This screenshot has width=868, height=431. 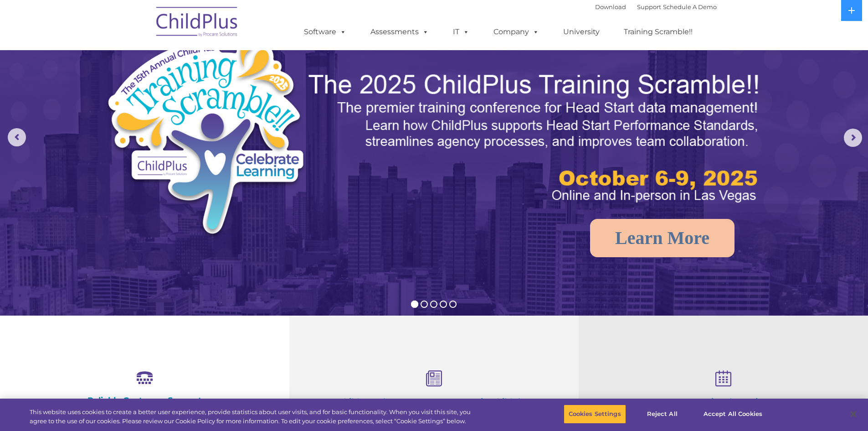 What do you see at coordinates (723, 402) in the screenshot?
I see `h4: Free Regional Meetings` at bounding box center [723, 402].